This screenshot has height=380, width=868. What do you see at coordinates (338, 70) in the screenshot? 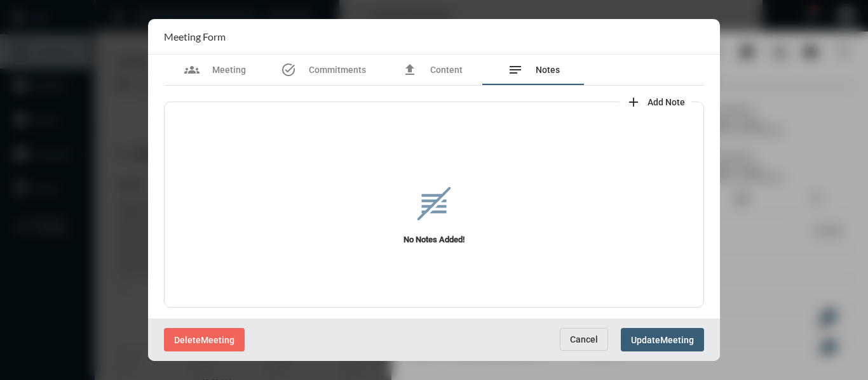
I see `span: Commitments` at bounding box center [338, 70].